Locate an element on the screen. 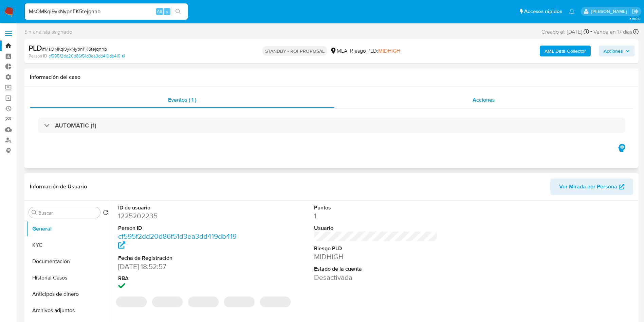  b: PLD is located at coordinates (35, 48).